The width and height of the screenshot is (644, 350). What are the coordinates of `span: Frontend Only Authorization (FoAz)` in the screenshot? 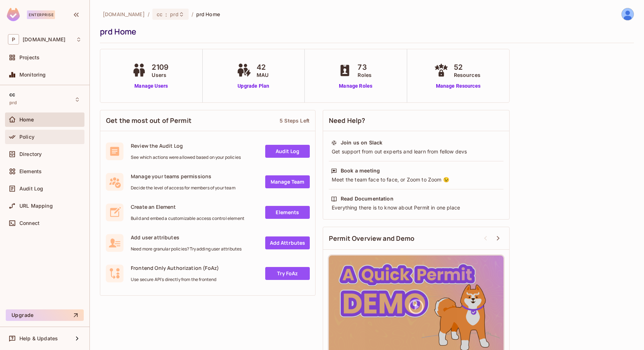 It's located at (175, 268).